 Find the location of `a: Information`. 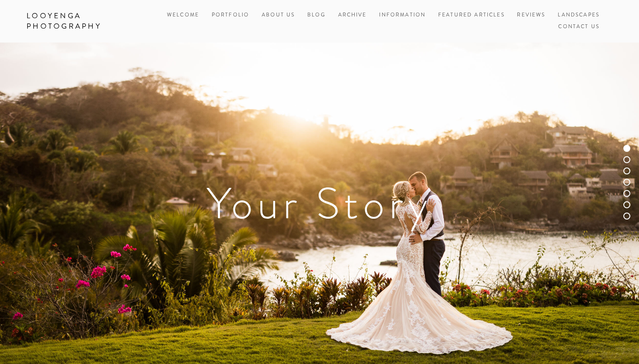

a: Information is located at coordinates (402, 15).